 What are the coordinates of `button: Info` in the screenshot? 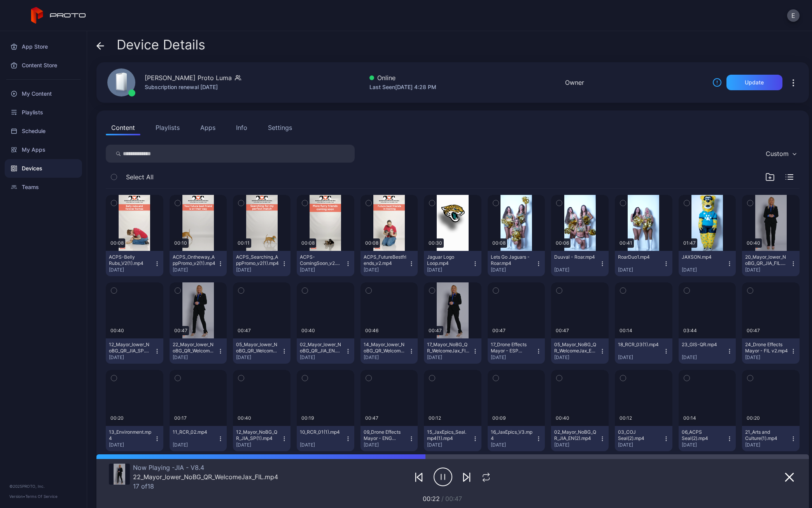 It's located at (241, 128).